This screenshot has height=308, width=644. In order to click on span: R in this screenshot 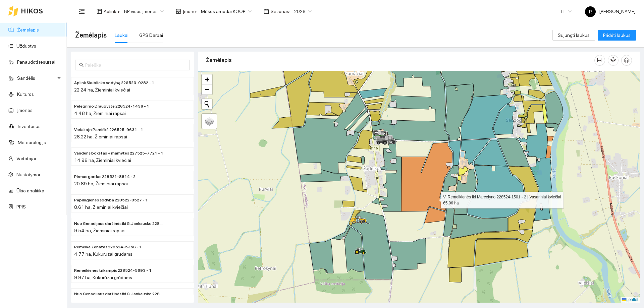, I will do `click(590, 11)`.